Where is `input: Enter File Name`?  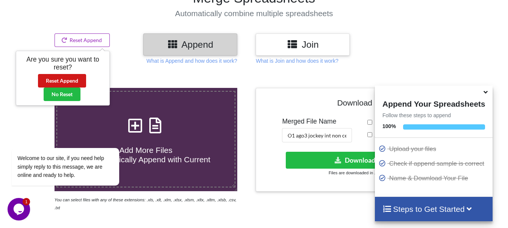 input: Enter File Name is located at coordinates (317, 135).